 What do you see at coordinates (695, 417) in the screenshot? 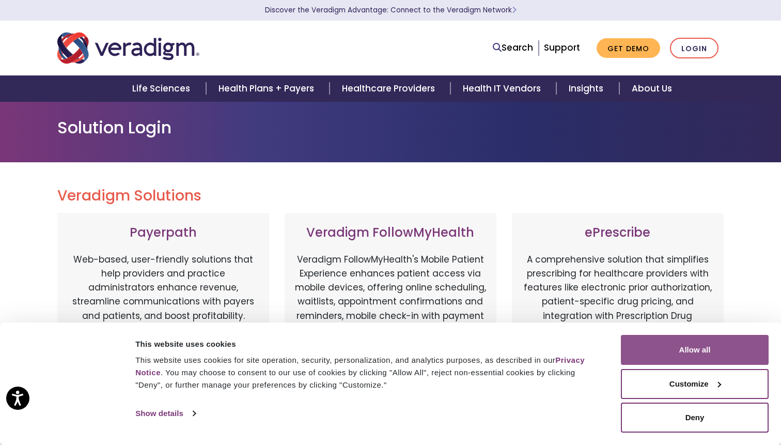
I see `button: Deny` at bounding box center [695, 417].